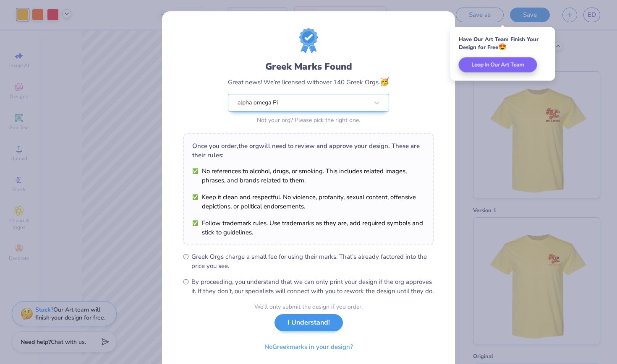  Describe the element at coordinates (313, 261) in the screenshot. I see `span: Greek Orgs charge a small fee for using their marks. That’s already factored into the price you see.` at that location.